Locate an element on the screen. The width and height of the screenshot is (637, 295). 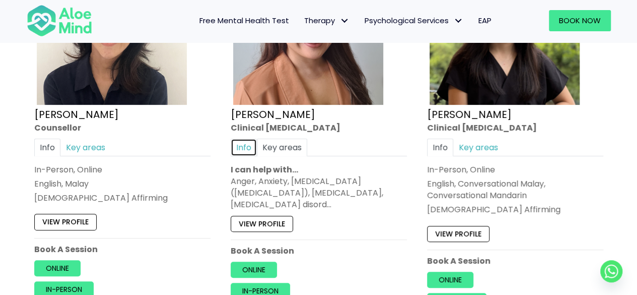
img: Aloe mind Logo is located at coordinates (59, 21).